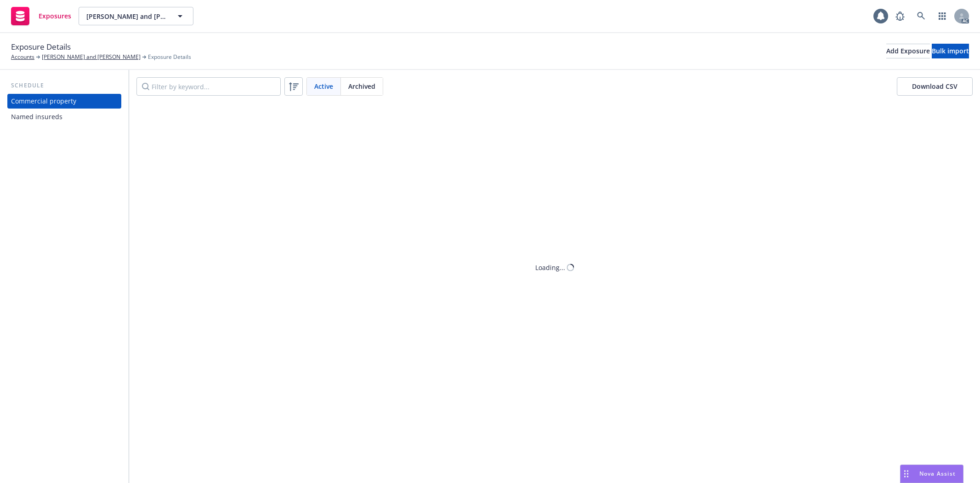 Image resolution: width=980 pixels, height=483 pixels. Describe the element at coordinates (908, 51) in the screenshot. I see `button: Add Exposure` at that location.